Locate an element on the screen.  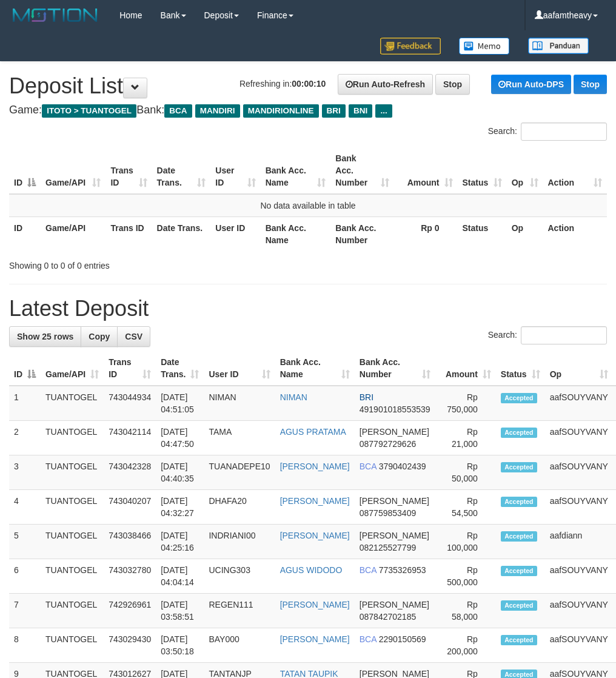
th: ID is located at coordinates (25, 233).